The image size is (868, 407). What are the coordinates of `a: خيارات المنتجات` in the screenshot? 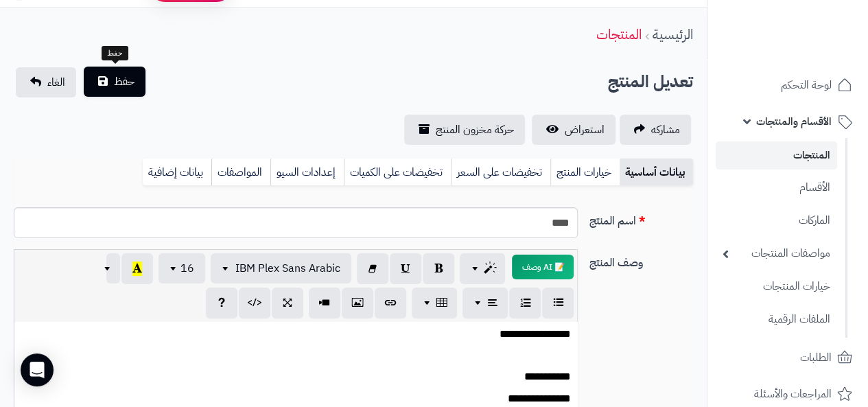 It's located at (776, 286).